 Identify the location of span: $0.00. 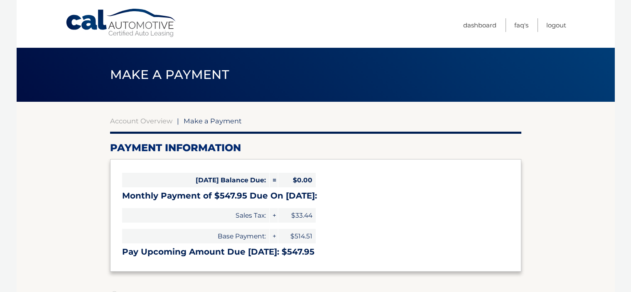
(297, 180).